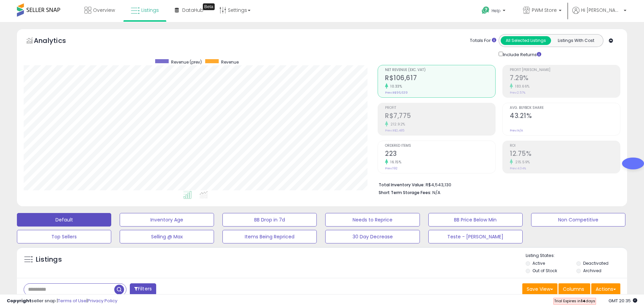 The width and height of the screenshot is (644, 308). What do you see at coordinates (575, 301) in the screenshot?
I see `span: Trial Expires in days` at bounding box center [575, 301].